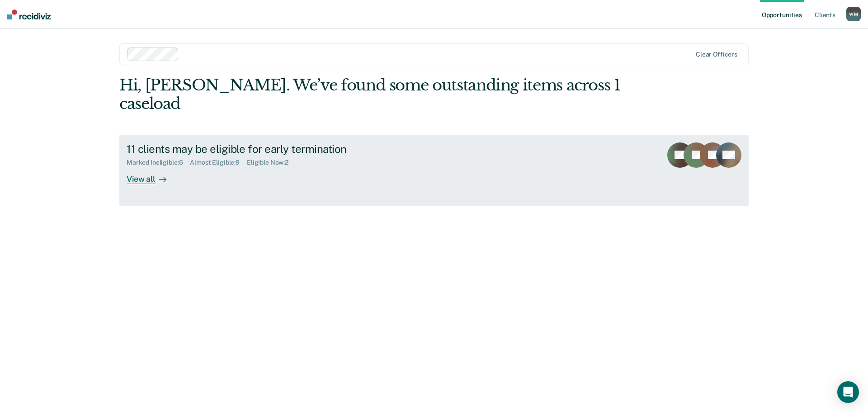 This screenshot has width=868, height=412. I want to click on div: Eligible Now : 2, so click(271, 162).